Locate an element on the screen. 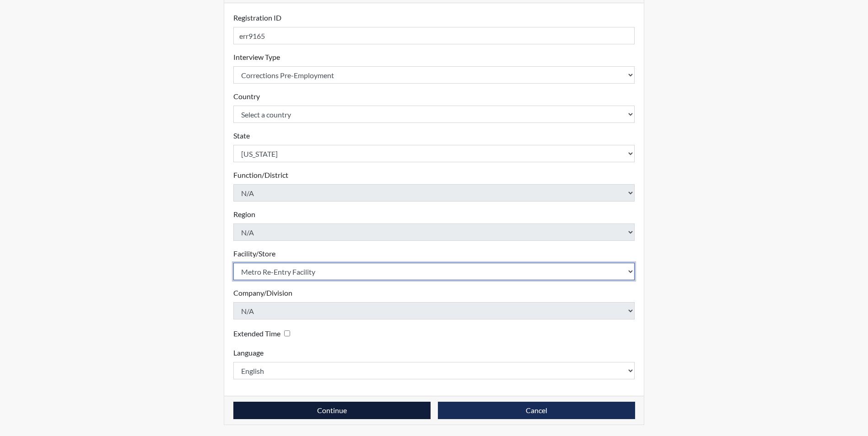 The height and width of the screenshot is (436, 868). label: Function/District is located at coordinates (261, 175).